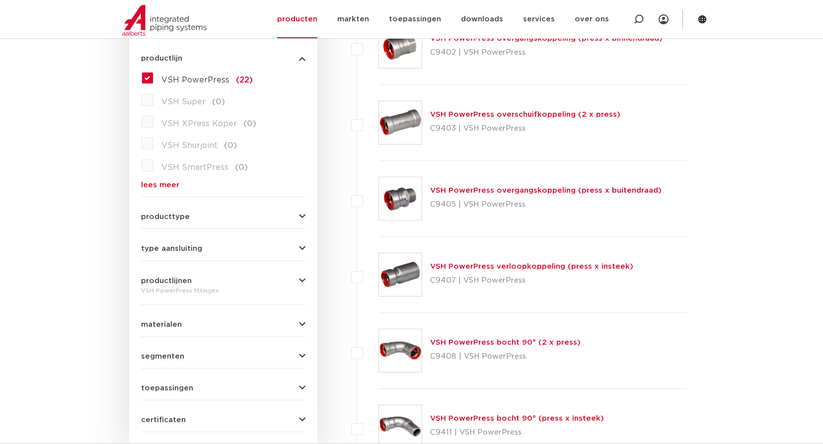 The height and width of the screenshot is (444, 823). Describe the element at coordinates (505, 342) in the screenshot. I see `a: VSH PowerPress bocht 90° (2 x press)` at that location.